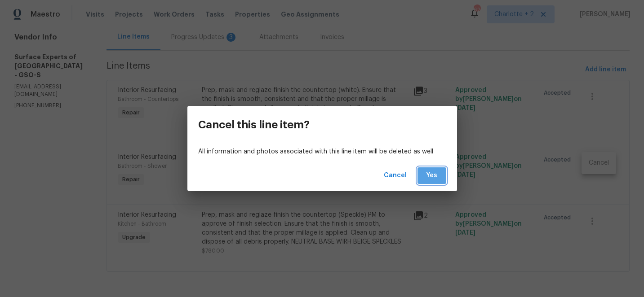 This screenshot has width=644, height=297. What do you see at coordinates (432, 175) in the screenshot?
I see `button: Yes` at bounding box center [432, 175].